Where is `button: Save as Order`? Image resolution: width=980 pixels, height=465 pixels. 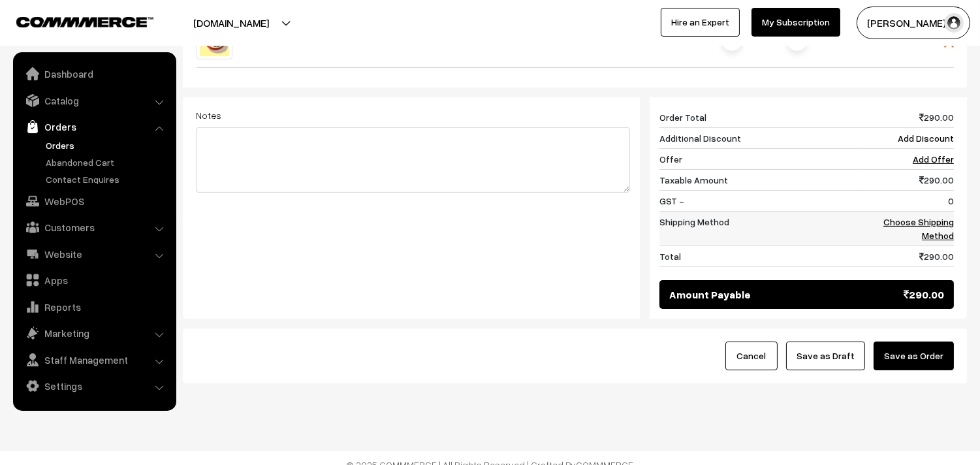 button: Save as Order is located at coordinates (913, 356).